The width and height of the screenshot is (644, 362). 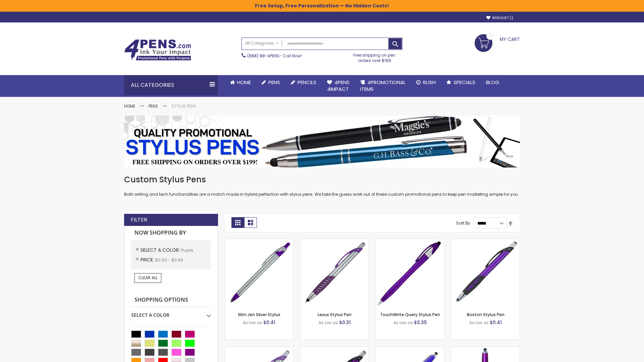 I want to click on div: Both writing and tech functionalities are a match made in hybrid perfection with stylus pens. We ..., so click(x=322, y=186).